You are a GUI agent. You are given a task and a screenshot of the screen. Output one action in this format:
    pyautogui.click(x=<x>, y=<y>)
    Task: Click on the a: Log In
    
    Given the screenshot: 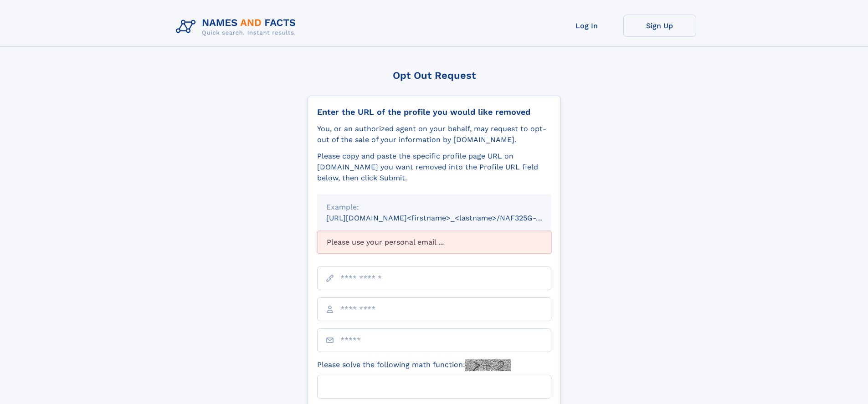 What is the action you would take?
    pyautogui.click(x=587, y=25)
    